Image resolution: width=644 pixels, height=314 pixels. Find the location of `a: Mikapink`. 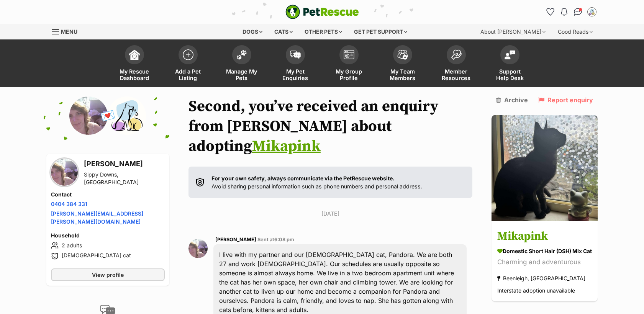

a: Mikapink is located at coordinates (286, 146).